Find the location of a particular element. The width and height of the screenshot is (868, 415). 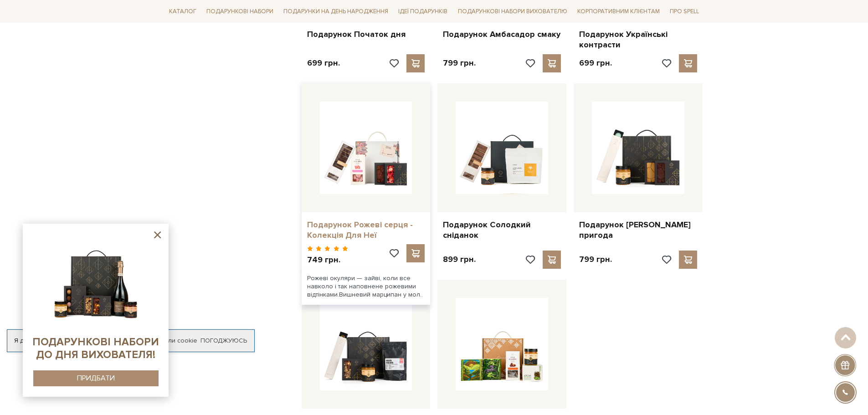

a: Подарунок Солодкий сніданок is located at coordinates (502, 230).